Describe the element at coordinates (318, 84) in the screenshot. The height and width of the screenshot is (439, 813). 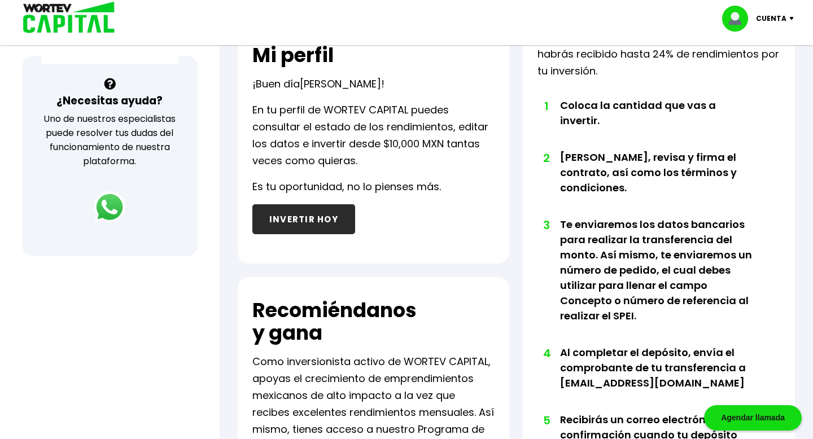
I see `p: ¡Buen día !` at that location.